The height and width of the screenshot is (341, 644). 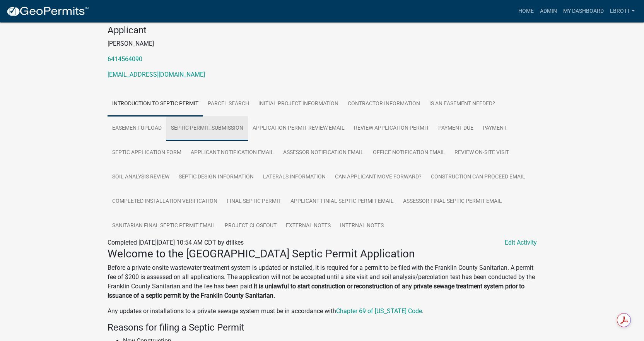 I want to click on a: Soil Analysis Review, so click(x=141, y=177).